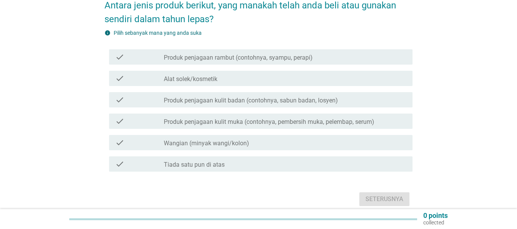  Describe the element at coordinates (238, 58) in the screenshot. I see `label: Produk penjagaan rambut (contohnya, syampu, perapi)` at that location.